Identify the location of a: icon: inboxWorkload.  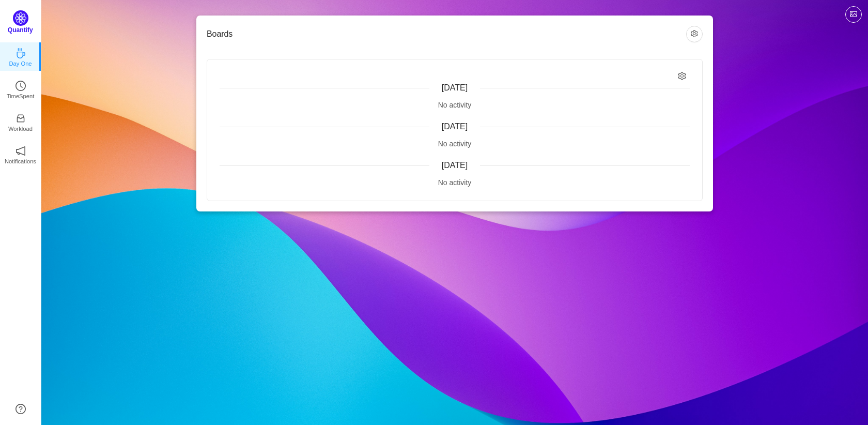
(21, 122).